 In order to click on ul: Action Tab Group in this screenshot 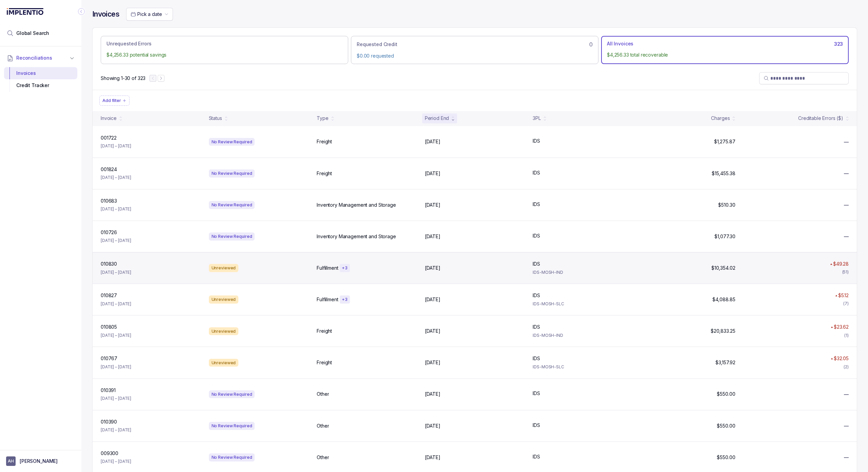, I will do `click(474, 50)`.